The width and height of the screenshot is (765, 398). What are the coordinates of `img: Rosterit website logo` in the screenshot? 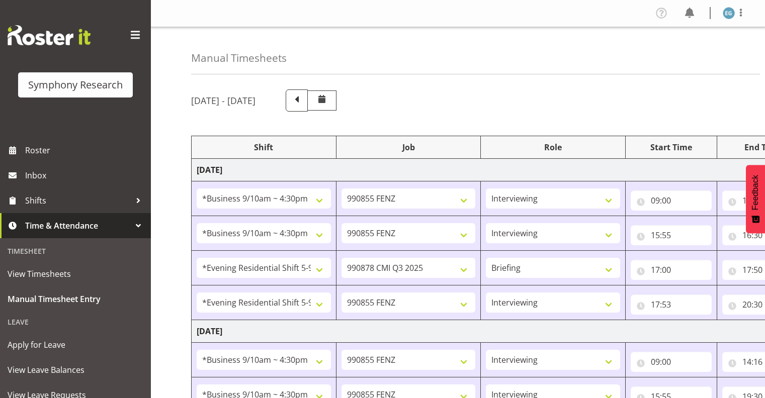 It's located at (49, 35).